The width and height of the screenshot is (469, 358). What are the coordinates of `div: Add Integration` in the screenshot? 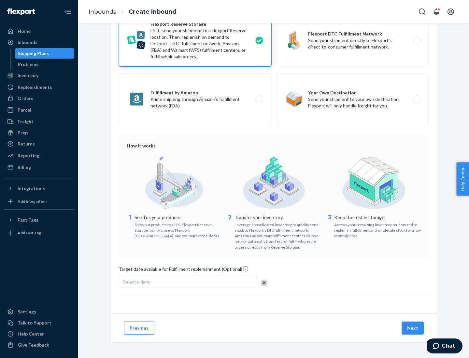 It's located at (32, 201).